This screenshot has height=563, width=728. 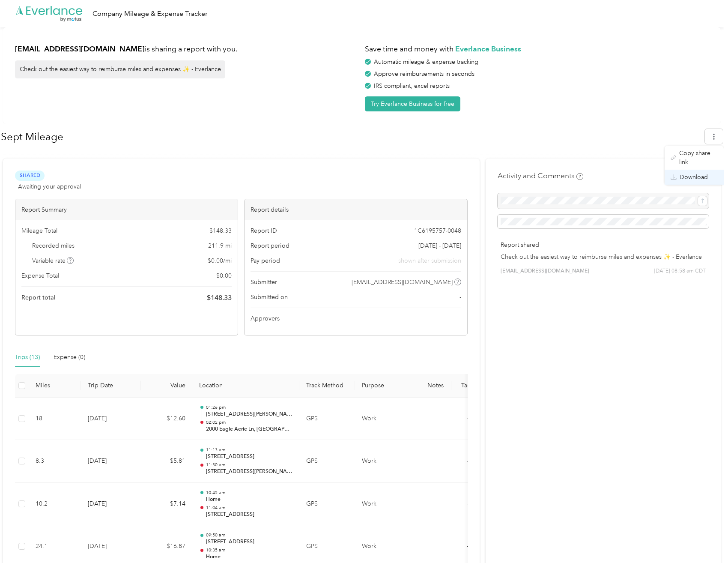 What do you see at coordinates (39, 297) in the screenshot?
I see `span: Report total` at bounding box center [39, 297].